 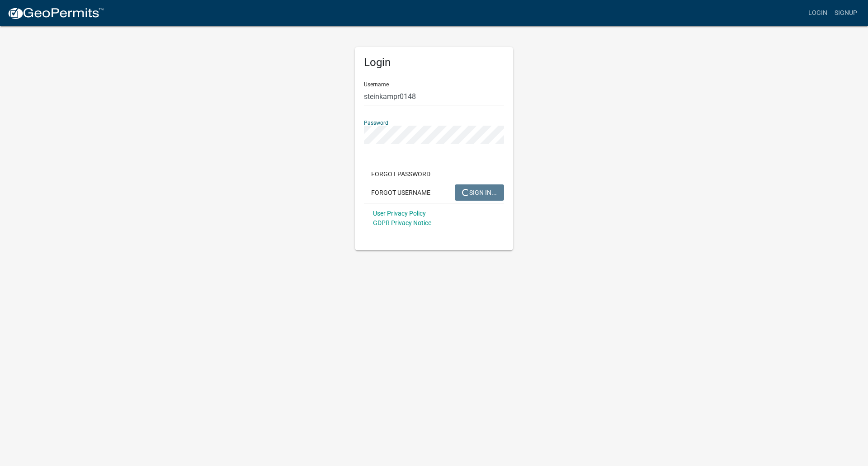 I want to click on a: Signup, so click(x=846, y=13).